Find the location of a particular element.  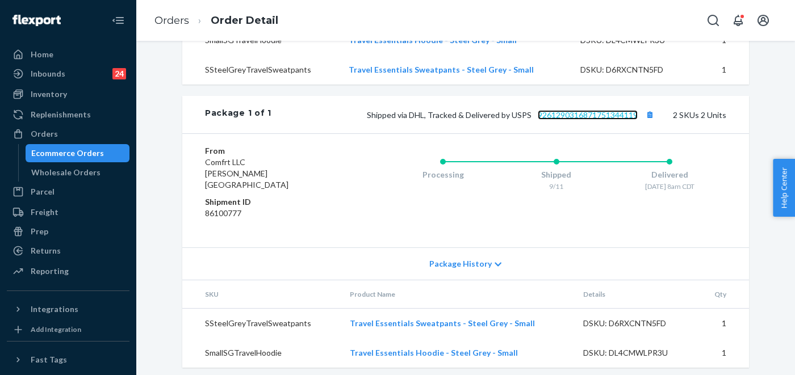

span: Package History is located at coordinates (460, 264).